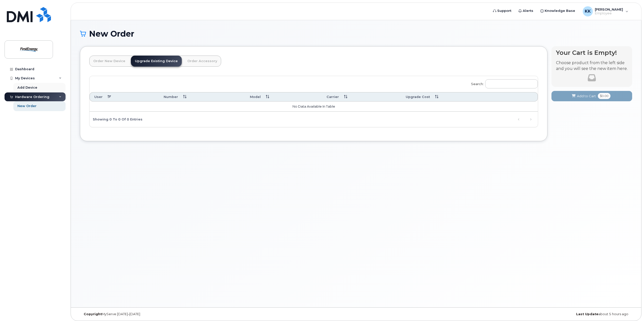  What do you see at coordinates (503, 83) in the screenshot?
I see `label: Search:` at bounding box center [503, 83].